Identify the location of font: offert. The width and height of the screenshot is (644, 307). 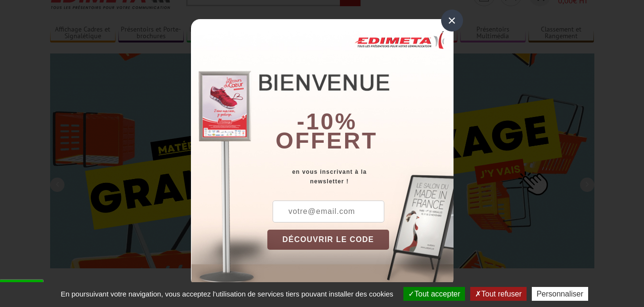
(326, 141).